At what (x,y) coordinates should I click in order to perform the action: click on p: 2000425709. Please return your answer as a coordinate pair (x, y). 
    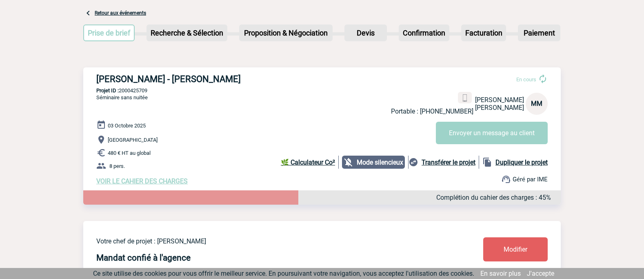
    Looking at the image, I should click on (322, 90).